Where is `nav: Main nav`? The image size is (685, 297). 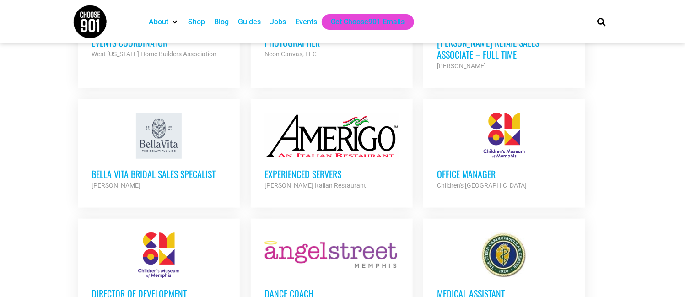 nav: Main nav is located at coordinates (363, 22).